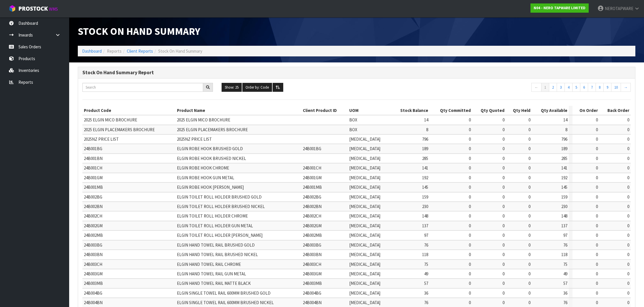  I want to click on span: ELGIN HAND TOWEL RAIL BRUSHED GOLD, so click(216, 245).